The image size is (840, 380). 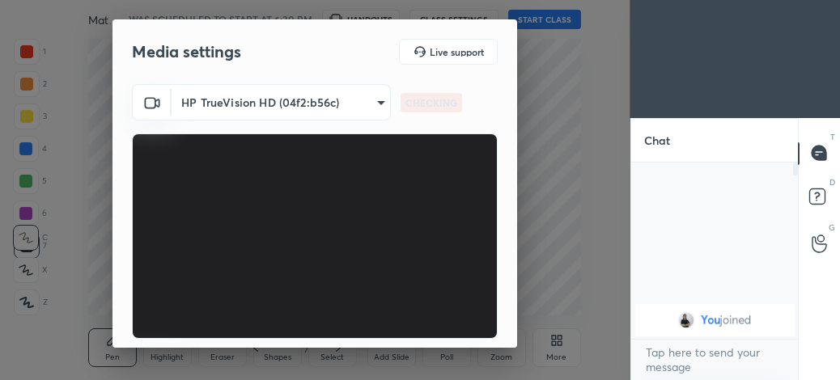 I want to click on div: grid, so click(x=715, y=321).